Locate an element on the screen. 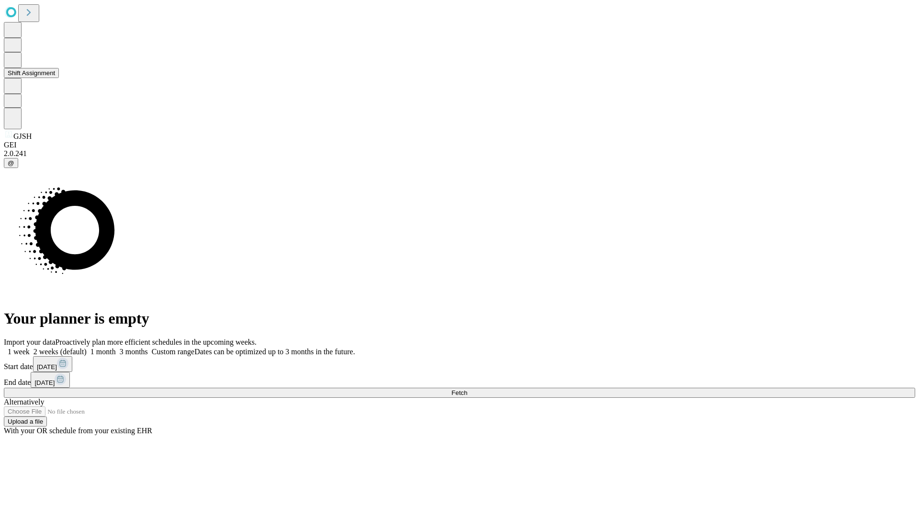 The height and width of the screenshot is (517, 919). button: Upload a file is located at coordinates (25, 421).